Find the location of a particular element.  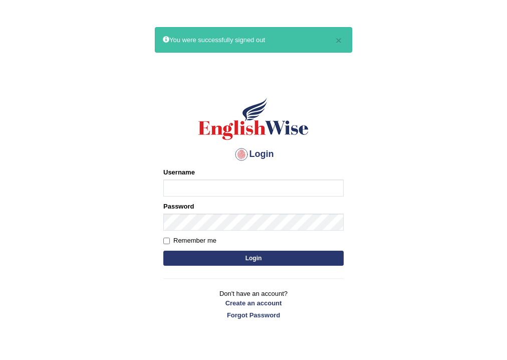

button: Login is located at coordinates (253, 258).